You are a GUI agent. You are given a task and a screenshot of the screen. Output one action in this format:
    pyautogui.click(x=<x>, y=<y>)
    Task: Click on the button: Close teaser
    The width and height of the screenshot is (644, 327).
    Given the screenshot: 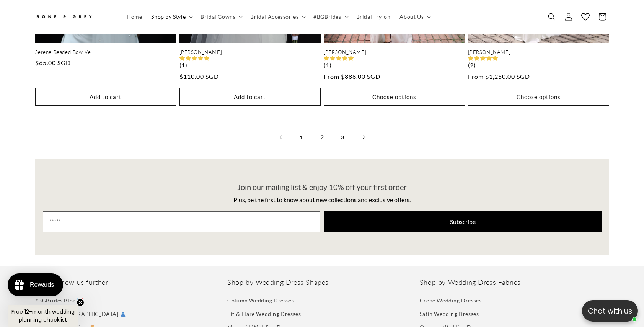 What is the action you would take?
    pyautogui.click(x=80, y=303)
    